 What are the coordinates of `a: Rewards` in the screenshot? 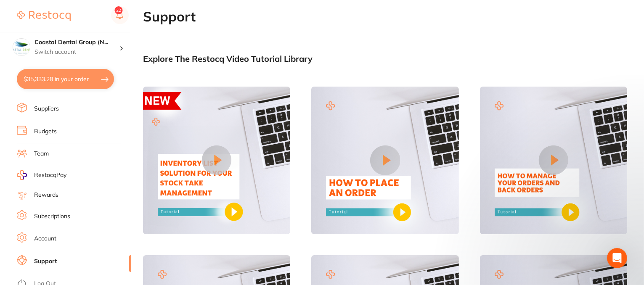 It's located at (46, 195).